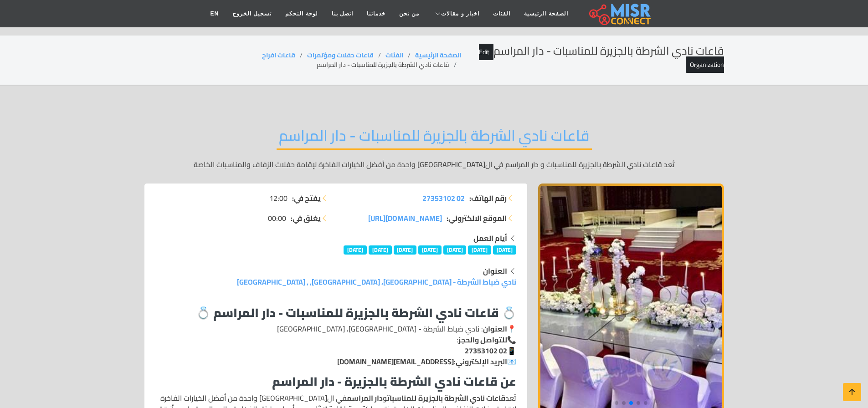 This screenshot has width=868, height=408. Describe the element at coordinates (460, 14) in the screenshot. I see `span: اخبار و مقالات` at that location.